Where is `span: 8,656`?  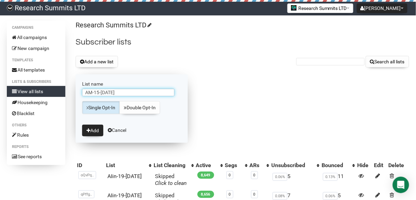 span: 8,656 is located at coordinates (206, 194).